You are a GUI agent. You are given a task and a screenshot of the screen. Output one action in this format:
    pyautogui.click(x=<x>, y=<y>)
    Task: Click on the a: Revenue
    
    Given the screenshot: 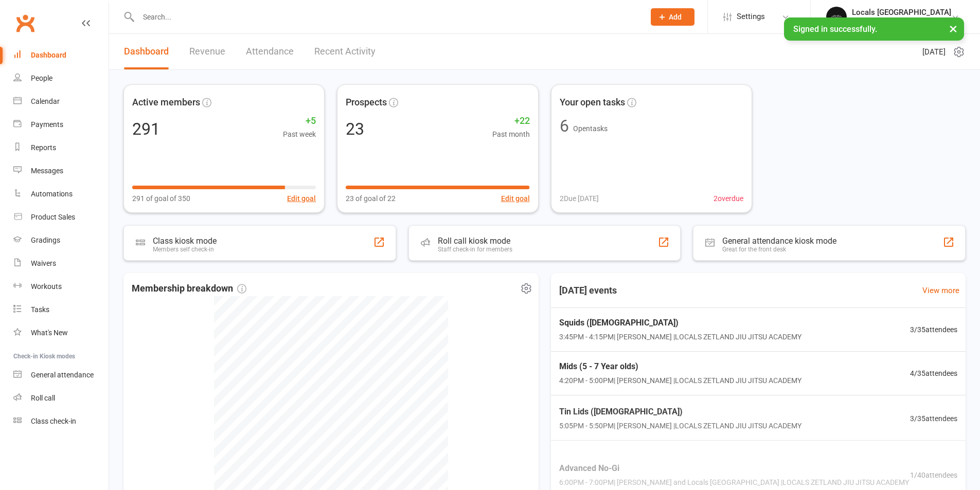 What is the action you would take?
    pyautogui.click(x=207, y=51)
    